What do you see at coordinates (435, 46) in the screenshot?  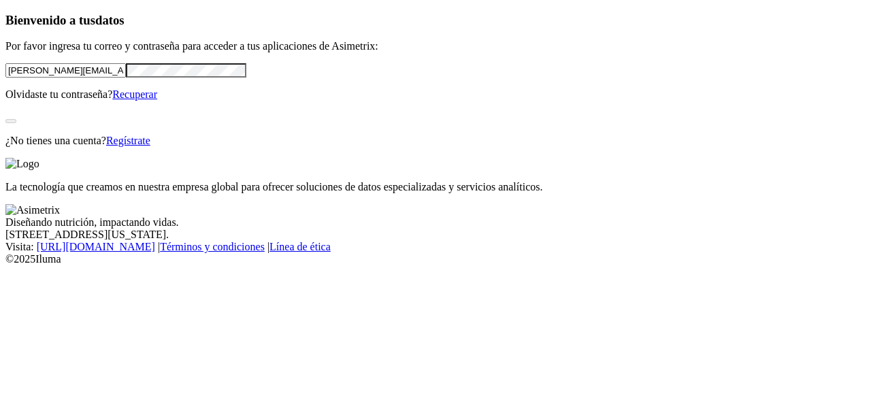 I see `p: Por favor ingresa tu correo y contraseña para acceder a tus aplicaciones de Asimetrix:` at bounding box center [435, 46].